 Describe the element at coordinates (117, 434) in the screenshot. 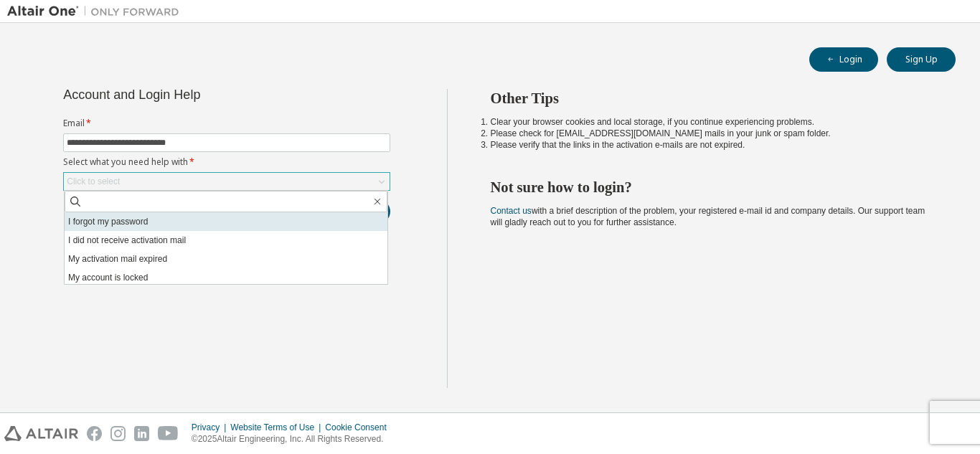

I see `img: instagram.svg` at that location.